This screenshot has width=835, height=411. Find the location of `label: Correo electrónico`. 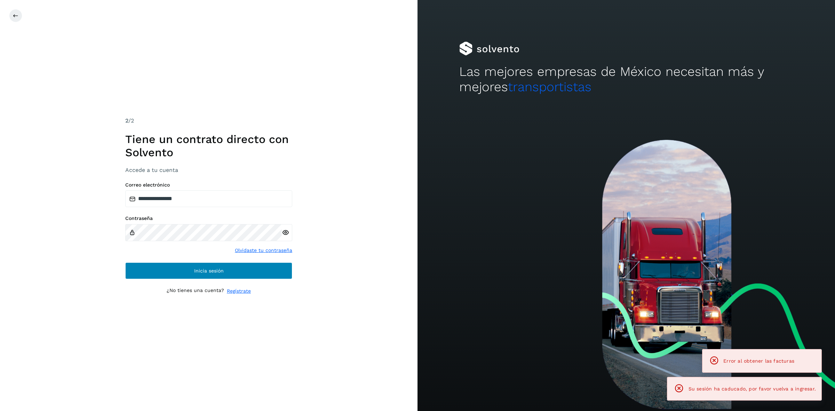

label: Correo electrónico is located at coordinates (209, 185).